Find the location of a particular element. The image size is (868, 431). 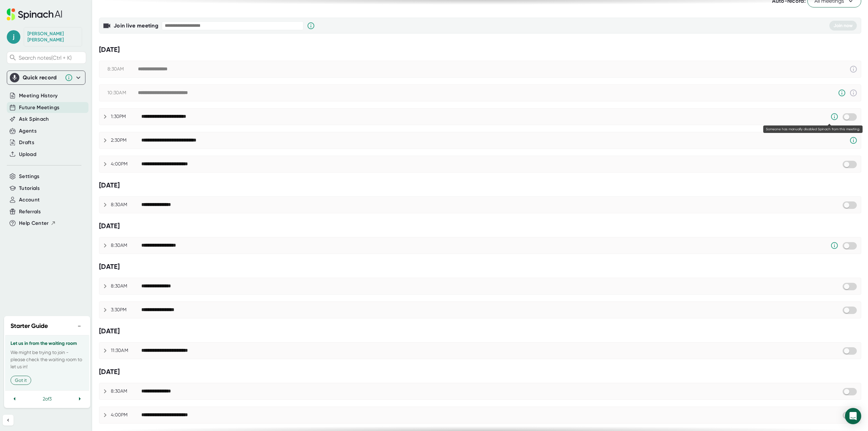

span: Account is located at coordinates (29, 200).